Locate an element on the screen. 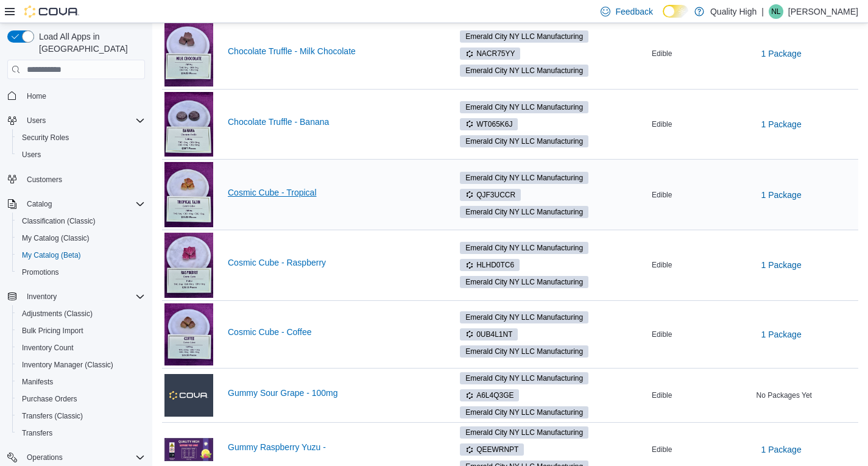 Image resolution: width=868 pixels, height=466 pixels. button: My Catalog (Classic) is located at coordinates (81, 238).